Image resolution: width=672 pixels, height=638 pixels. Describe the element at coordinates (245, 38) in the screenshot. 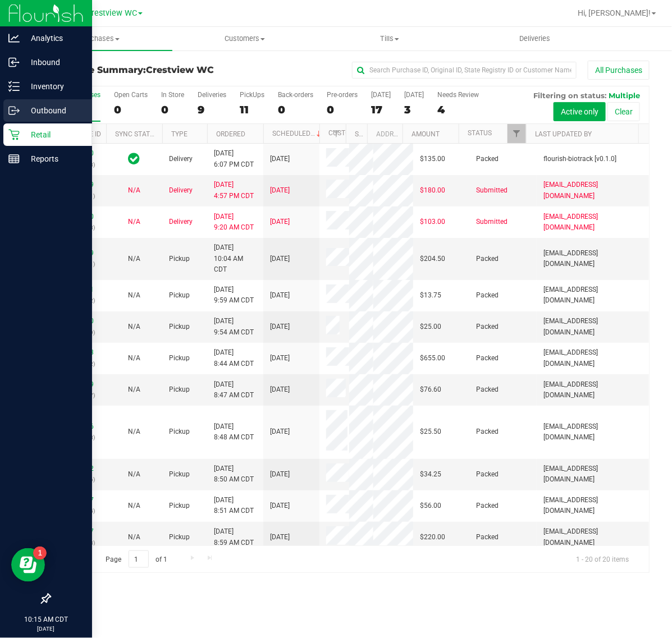

I see `a: Customers` at that location.